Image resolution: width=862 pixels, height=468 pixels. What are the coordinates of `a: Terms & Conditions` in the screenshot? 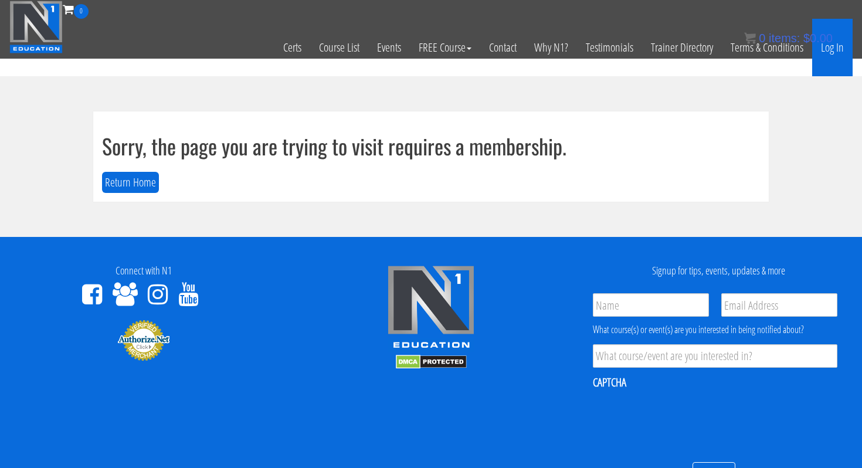 It's located at (767, 47).